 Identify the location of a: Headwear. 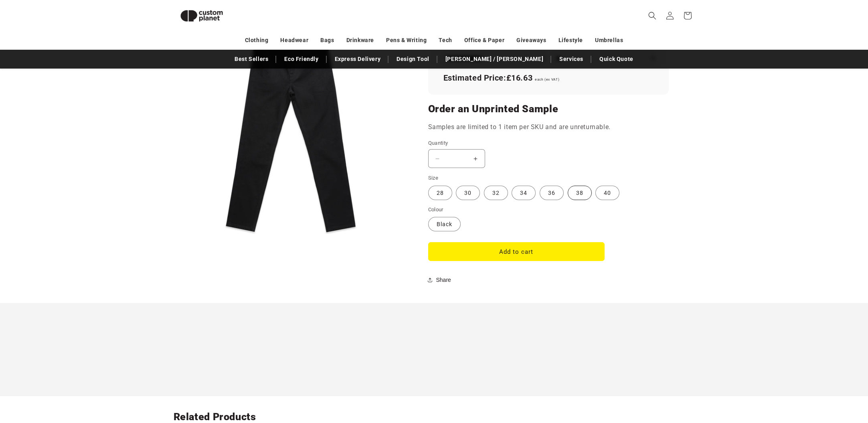
(294, 40).